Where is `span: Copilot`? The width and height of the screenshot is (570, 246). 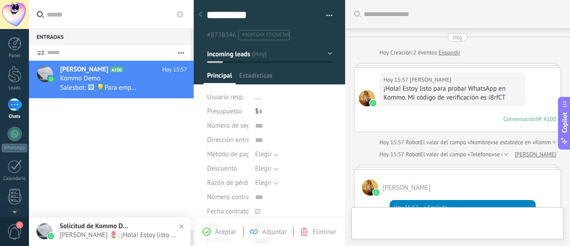 span: Copilot is located at coordinates (565, 122).